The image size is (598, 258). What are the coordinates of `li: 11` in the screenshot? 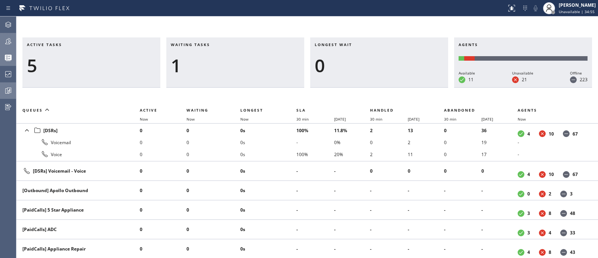 It's located at (426, 154).